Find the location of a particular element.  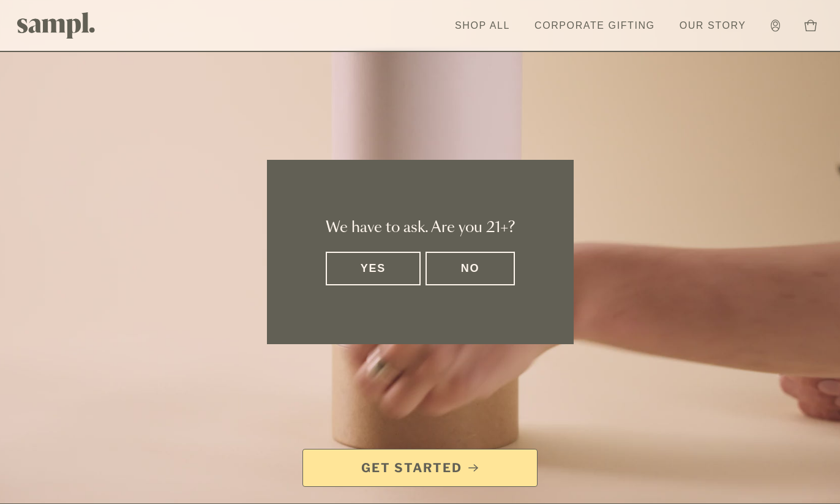

img: Sampl logo is located at coordinates (56, 25).